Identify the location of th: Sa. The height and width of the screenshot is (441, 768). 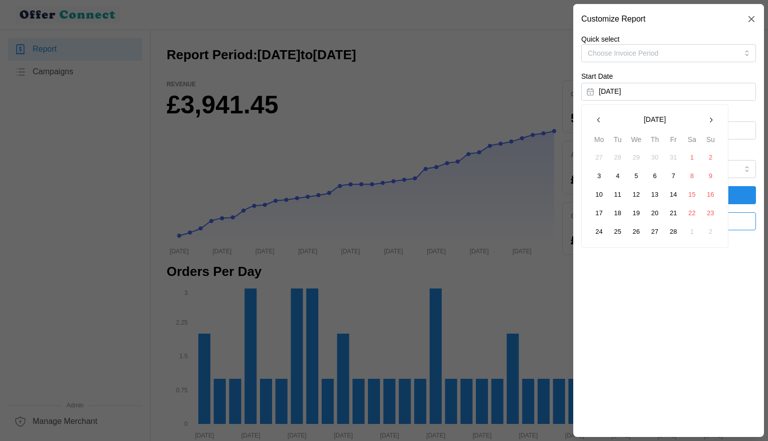
(692, 141).